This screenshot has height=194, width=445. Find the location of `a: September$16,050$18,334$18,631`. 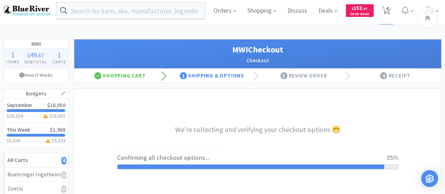

a: September$16,050$18,334$18,631 is located at coordinates (36, 111).